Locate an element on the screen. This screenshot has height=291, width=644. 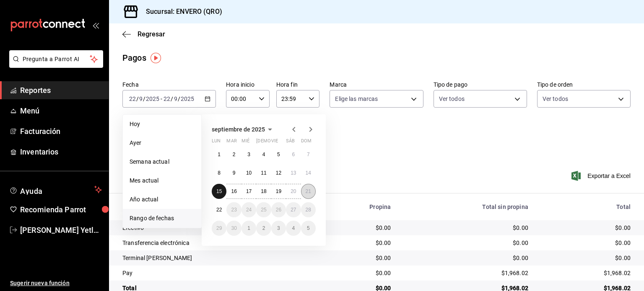
a: Pregunta a Parrot AI is located at coordinates (54, 65).